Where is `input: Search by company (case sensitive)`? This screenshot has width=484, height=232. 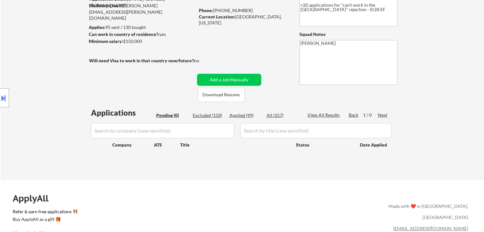
input: Search by company (case sensitive) is located at coordinates (162, 131).